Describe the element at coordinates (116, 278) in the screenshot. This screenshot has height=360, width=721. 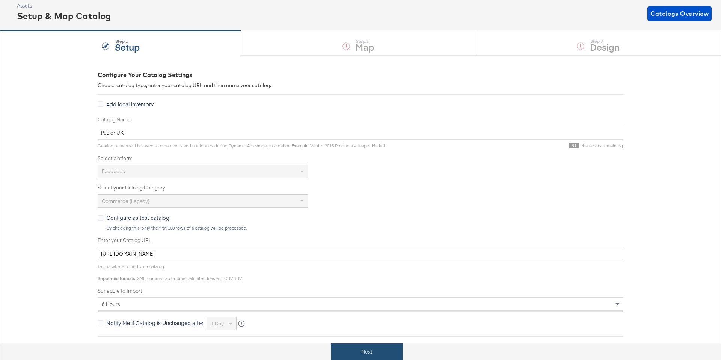
I see `strong: Supported formats` at that location.